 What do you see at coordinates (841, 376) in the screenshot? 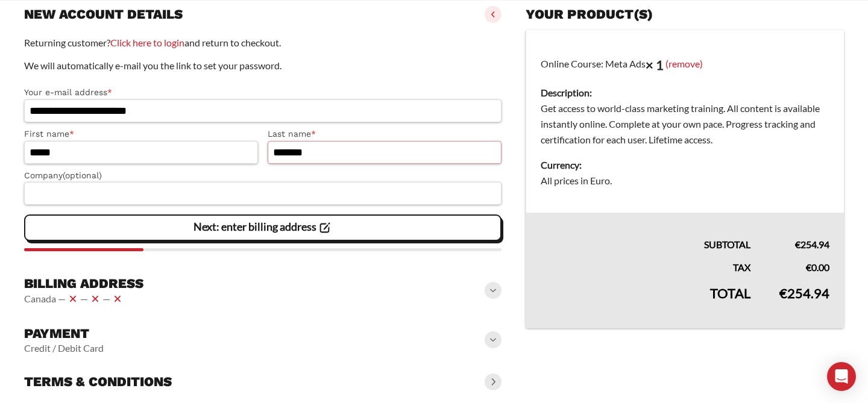
I see `div: Open Intercom Messenger` at bounding box center [841, 376].